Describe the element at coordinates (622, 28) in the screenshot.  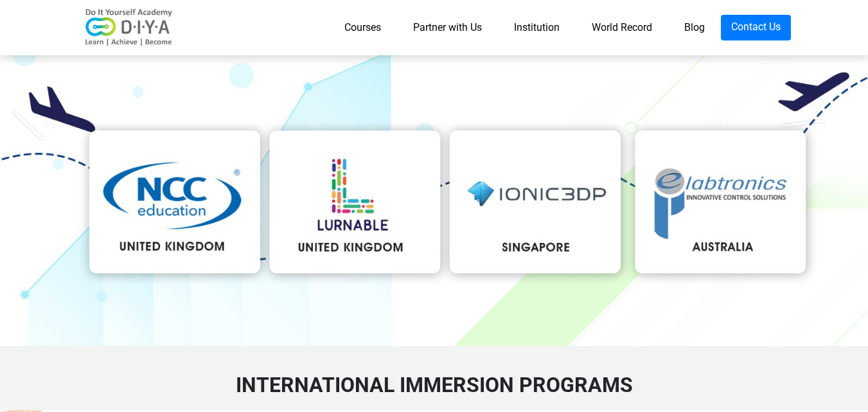
I see `a: World Record` at that location.